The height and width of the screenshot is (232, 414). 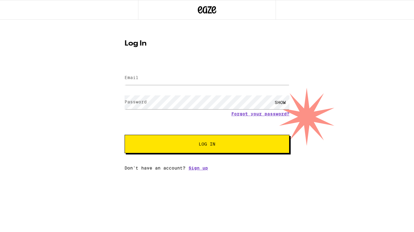 I want to click on label: Email, so click(x=131, y=78).